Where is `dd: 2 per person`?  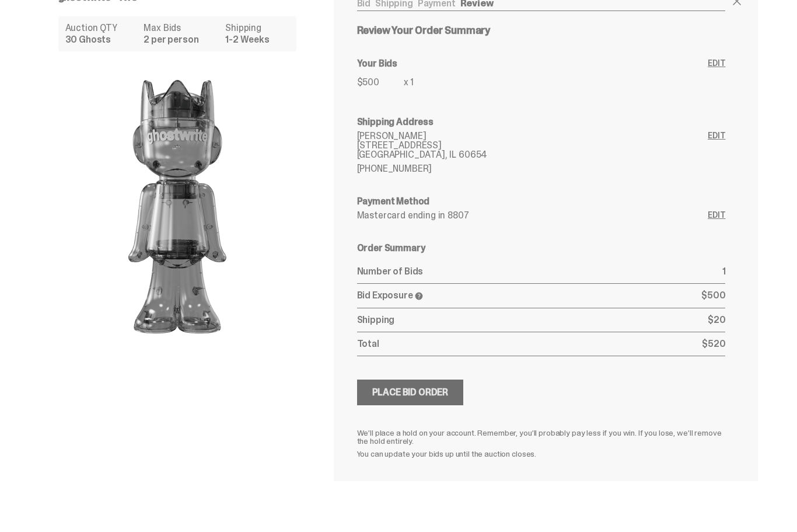
dd: 2 per person is located at coordinates (181, 40).